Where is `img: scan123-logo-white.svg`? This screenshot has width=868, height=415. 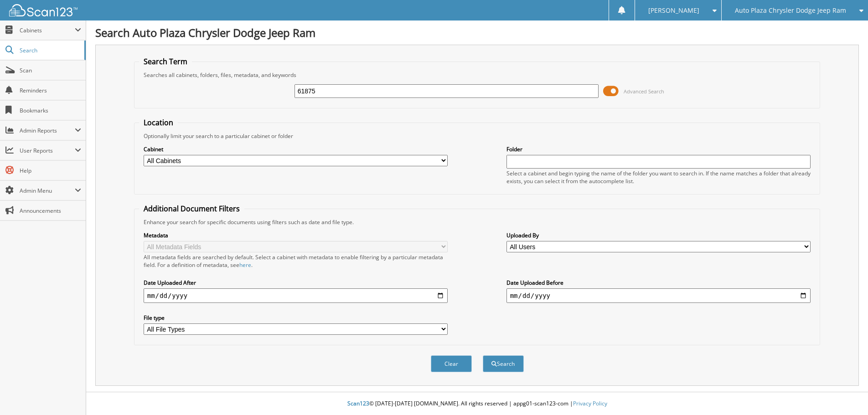
img: scan123-logo-white.svg is located at coordinates (43, 10).